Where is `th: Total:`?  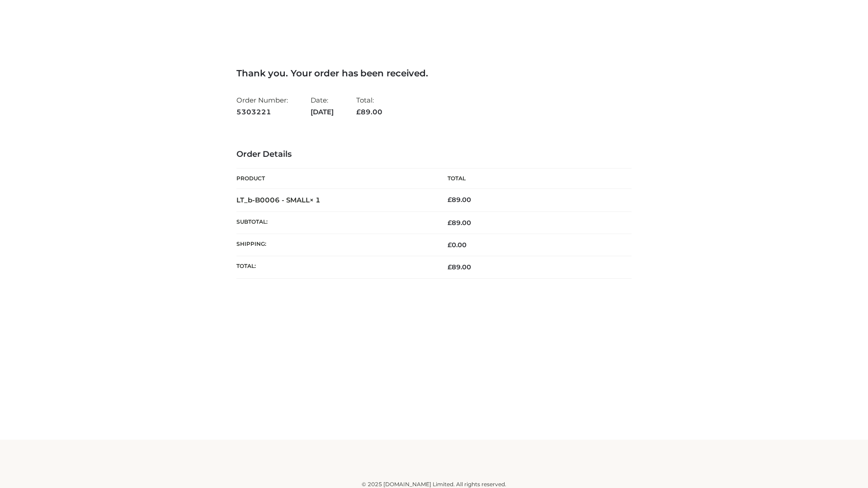 th: Total: is located at coordinates (335, 267).